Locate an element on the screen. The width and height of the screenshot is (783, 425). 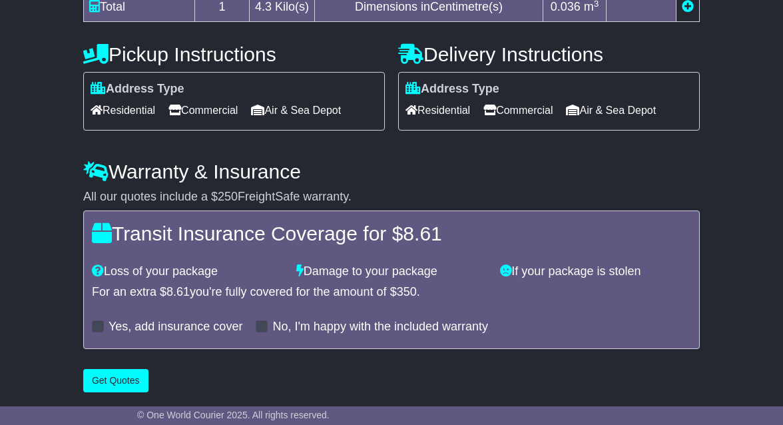
div: Loss of your package is located at coordinates (187, 272).